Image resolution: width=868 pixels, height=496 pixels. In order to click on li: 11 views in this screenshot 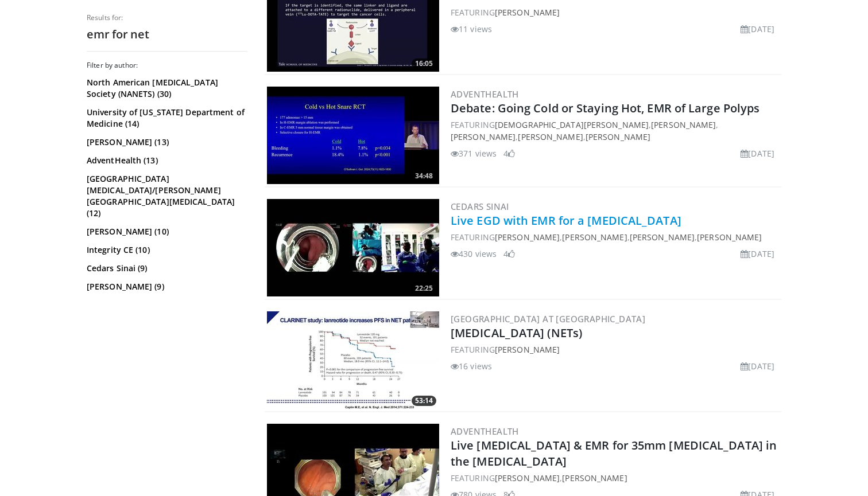, I will do `click(471, 29)`.